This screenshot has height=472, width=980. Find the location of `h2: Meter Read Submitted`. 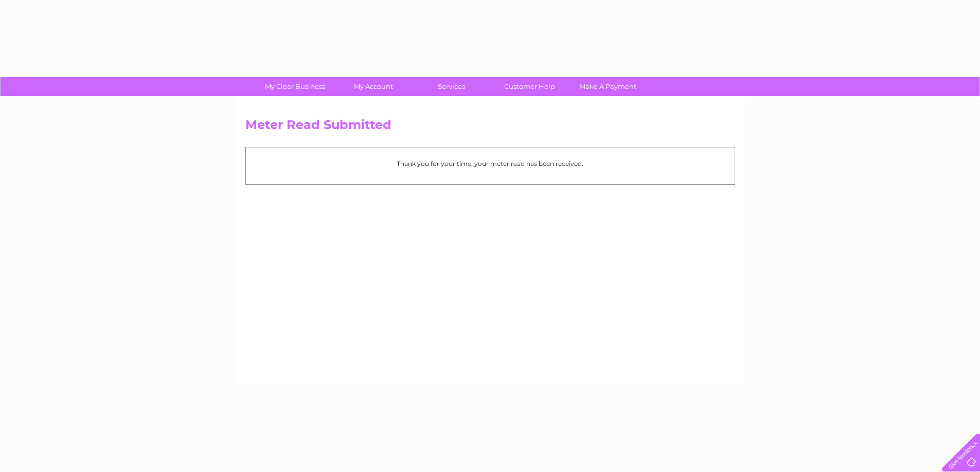

h2: Meter Read Submitted is located at coordinates (490, 127).